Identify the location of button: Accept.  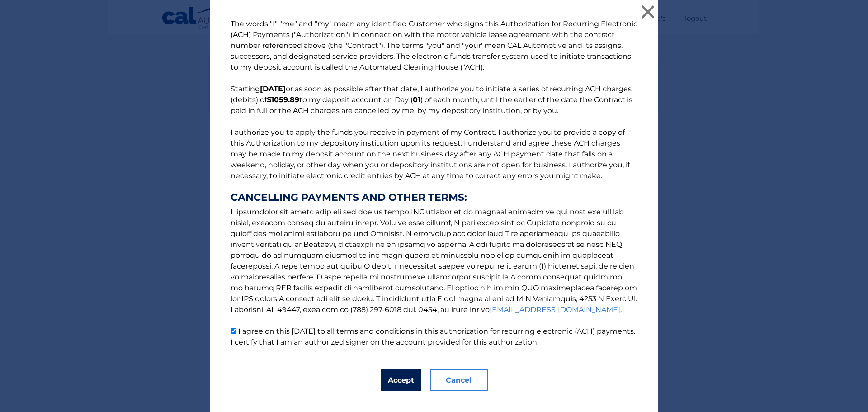
(401, 380).